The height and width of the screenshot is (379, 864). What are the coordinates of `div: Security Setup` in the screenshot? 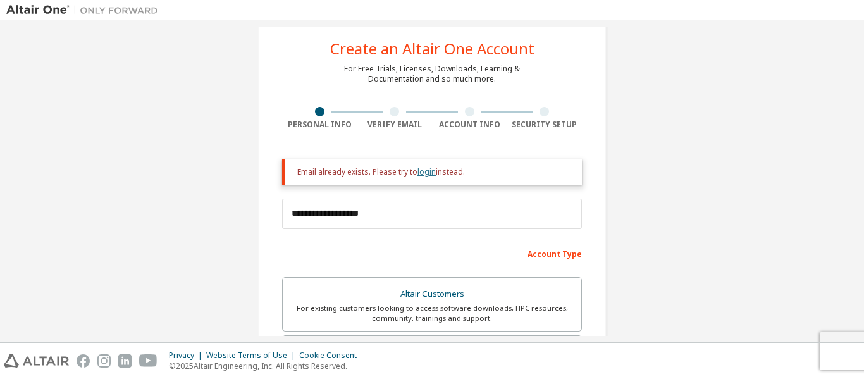 It's located at (545, 125).